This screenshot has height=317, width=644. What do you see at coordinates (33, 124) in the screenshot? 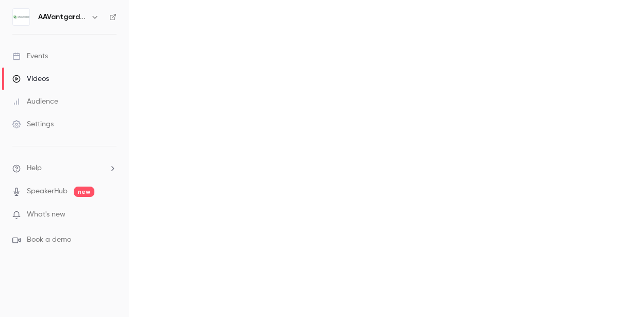
I see `div: Settings` at bounding box center [33, 124].